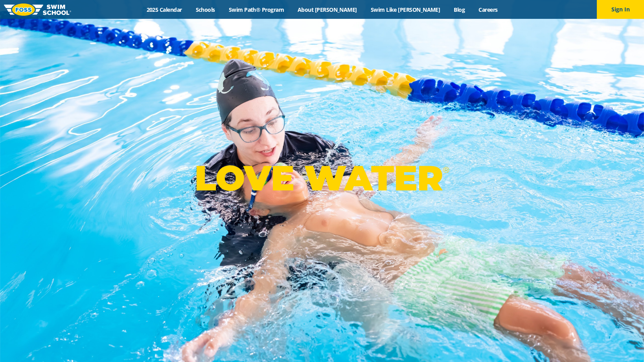 The image size is (644, 362). Describe the element at coordinates (38, 10) in the screenshot. I see `img: FOSS Swim School Logo` at that location.